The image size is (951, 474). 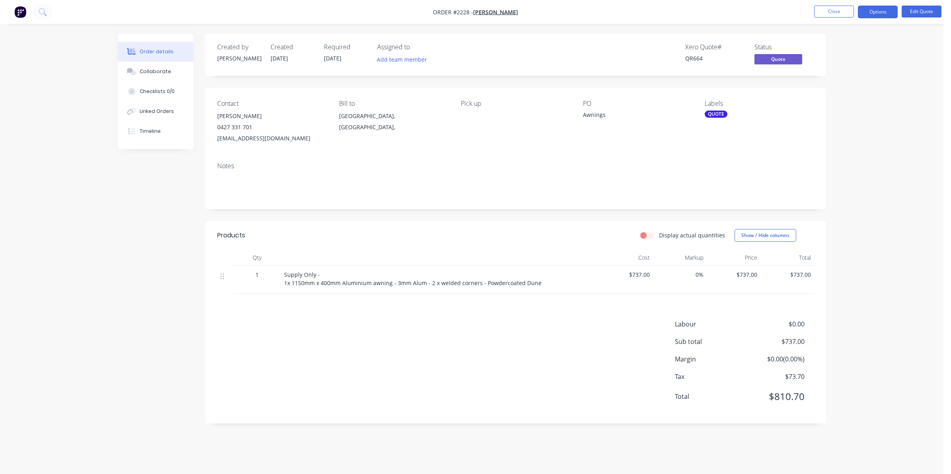 What do you see at coordinates (157, 91) in the screenshot?
I see `div: Checklists 0/0` at bounding box center [157, 91].